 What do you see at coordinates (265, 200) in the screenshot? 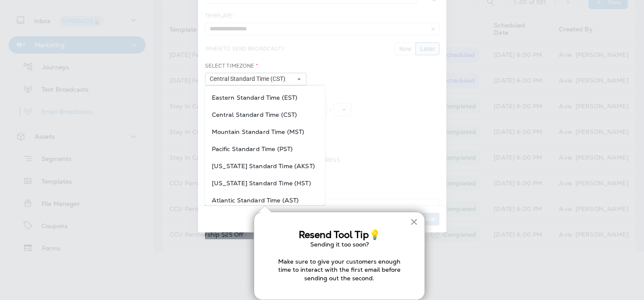
I see `span: Atlantic Standard Time (AST)` at bounding box center [265, 200].